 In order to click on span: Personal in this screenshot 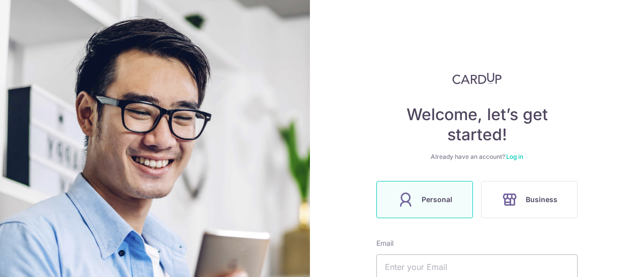, I will do `click(437, 199)`.